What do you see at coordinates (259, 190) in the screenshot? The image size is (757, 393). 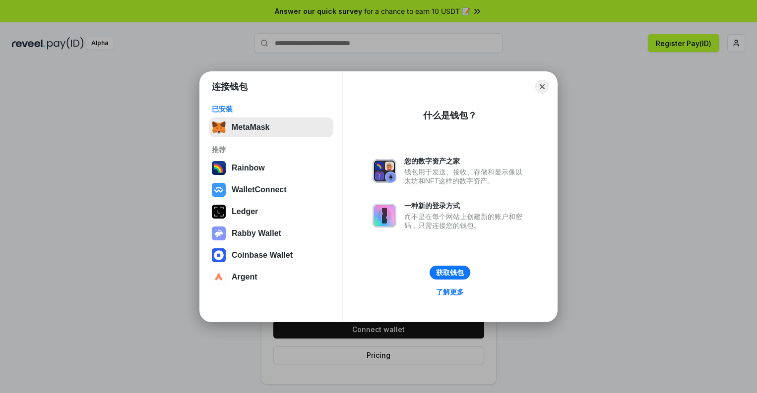 I see `div: WalletConnect` at bounding box center [259, 190].